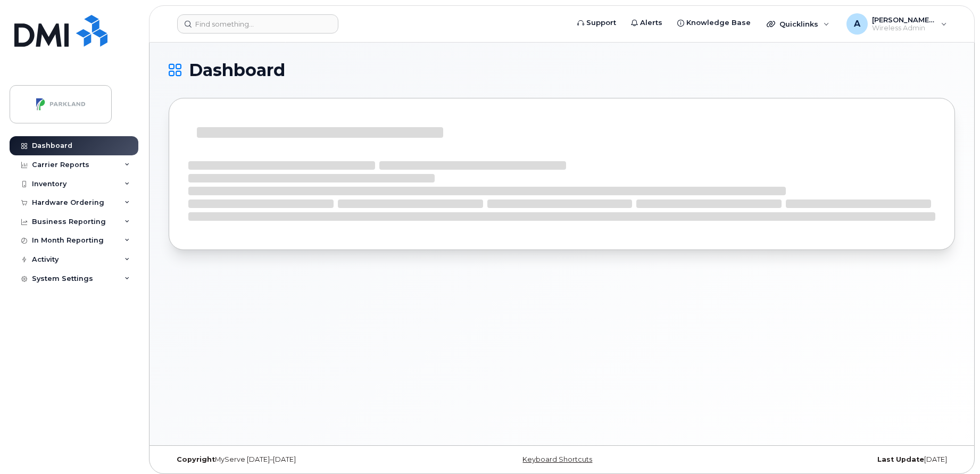  I want to click on strong: Last Update, so click(901, 459).